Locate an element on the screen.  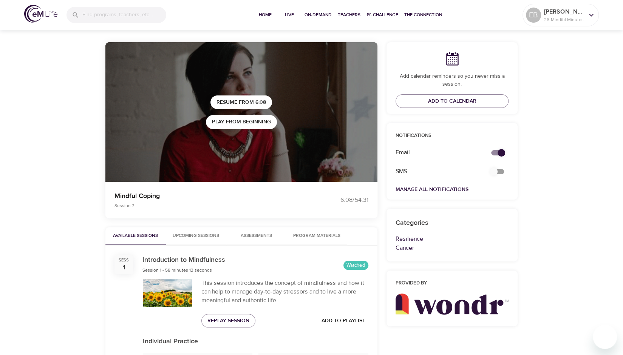
p: Notifications is located at coordinates (452, 136).